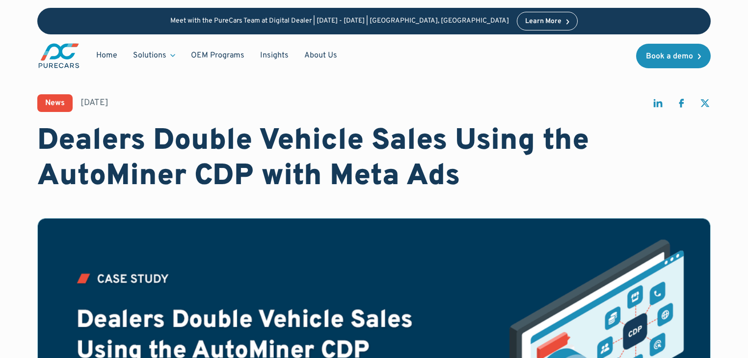 The height and width of the screenshot is (358, 748). What do you see at coordinates (274, 55) in the screenshot?
I see `a: Insights` at bounding box center [274, 55].